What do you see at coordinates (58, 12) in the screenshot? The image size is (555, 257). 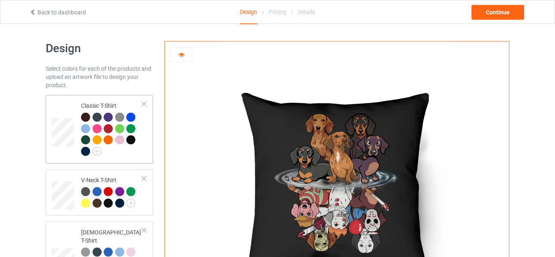 I see `a: Back to dashboard` at bounding box center [58, 12].